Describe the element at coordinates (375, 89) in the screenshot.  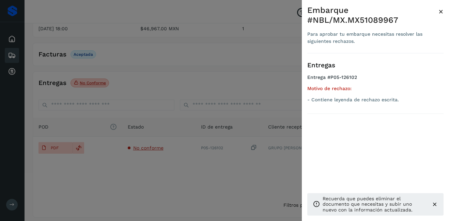
I see `h5: Motivo de rechazo:` at that location.